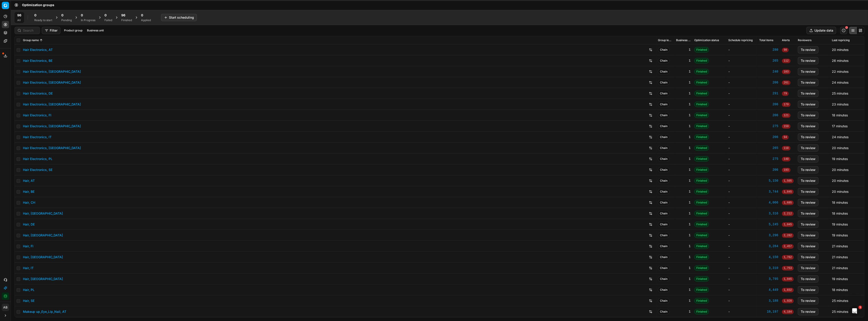 This screenshot has height=321, width=868. Describe the element at coordinates (37, 115) in the screenshot. I see `a: Hair Electronics, FI` at that location.